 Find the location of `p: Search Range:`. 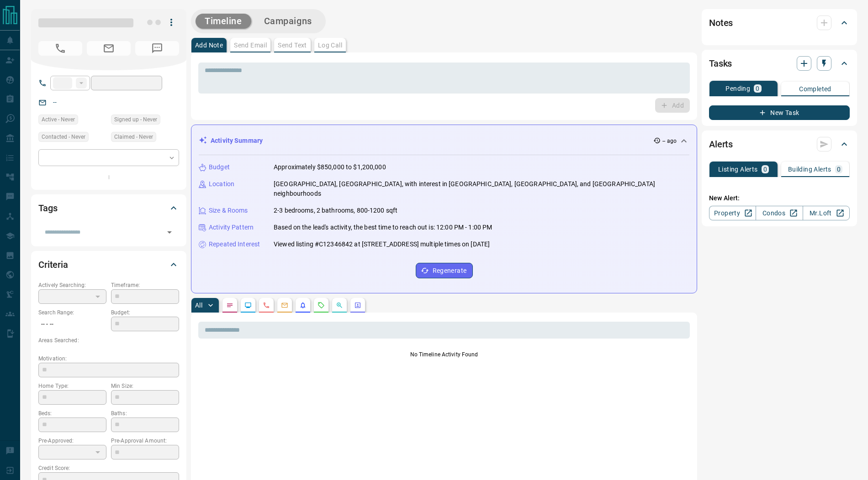

p: Search Range: is located at coordinates (72, 313).